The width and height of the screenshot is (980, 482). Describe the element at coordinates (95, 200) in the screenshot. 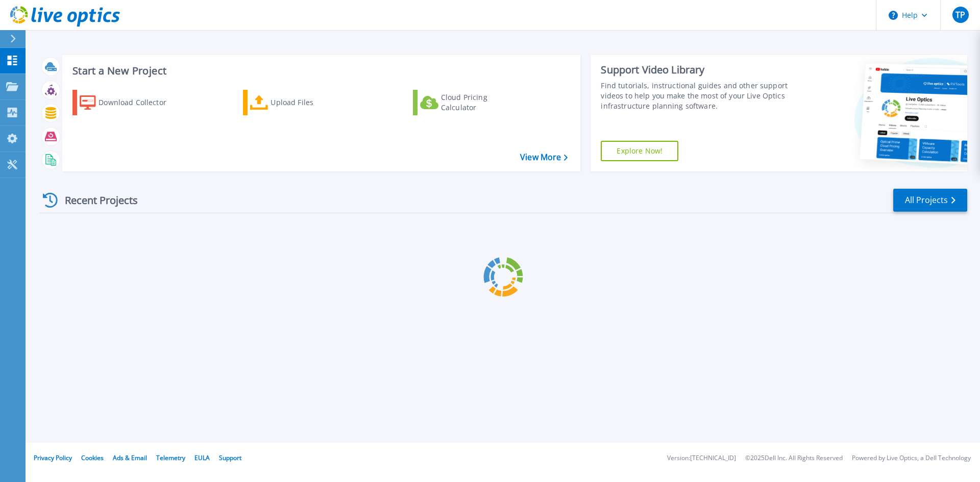

I see `div: Recent Projects` at that location.